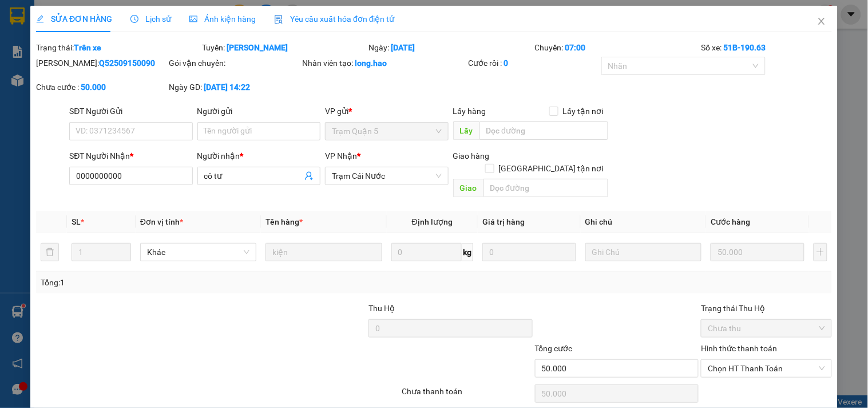  Describe the element at coordinates (381, 308) in the screenshot. I see `span: Thu Hộ` at that location.